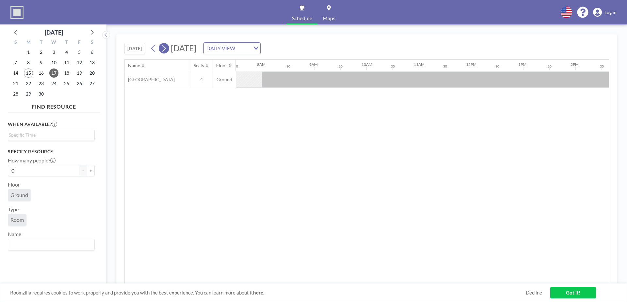 The height and width of the screenshot is (302, 627). I want to click on span: Friday, September 19, 2025, so click(79, 73).